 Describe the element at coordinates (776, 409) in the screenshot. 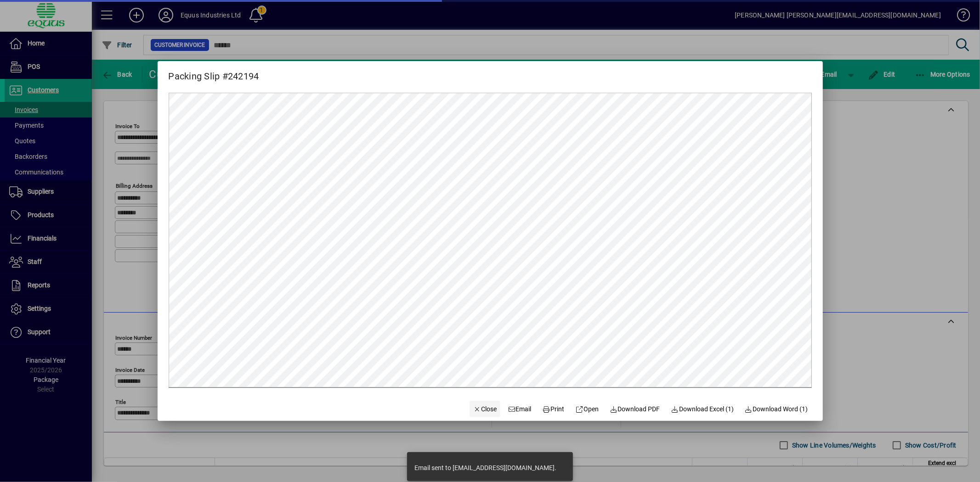

I see `button: Download Word (1)` at that location.